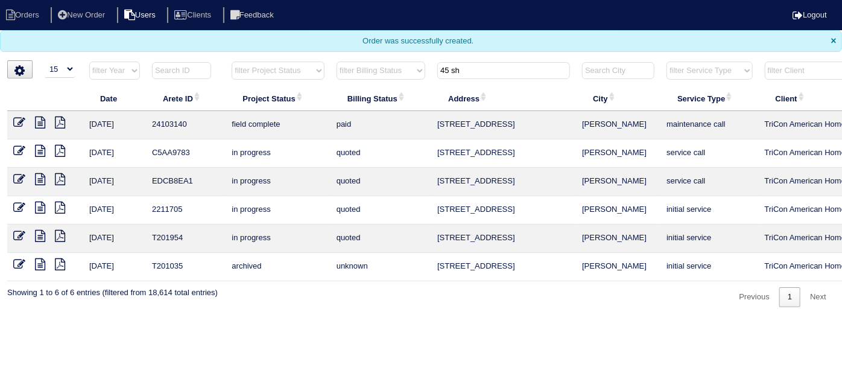  I want to click on th: Arete ID: activate to sort column ascending, so click(186, 98).